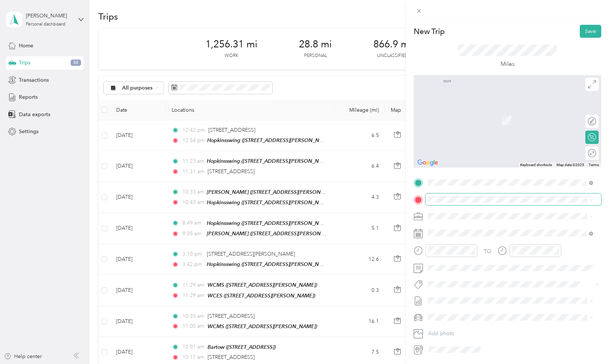  I want to click on img: Google, so click(428, 163).